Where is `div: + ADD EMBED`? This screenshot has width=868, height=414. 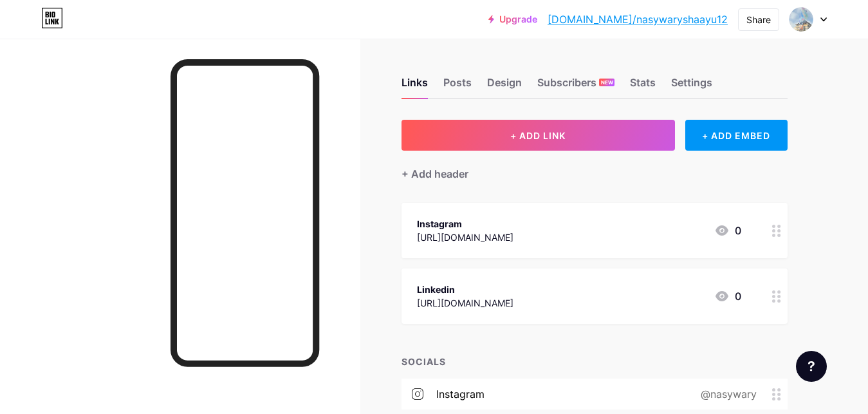 div: + ADD EMBED is located at coordinates (736, 135).